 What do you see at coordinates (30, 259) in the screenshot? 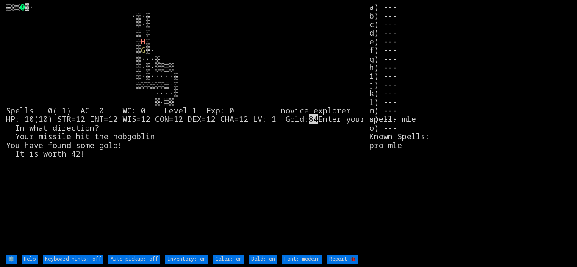
I see `input: Help` at bounding box center [30, 259].